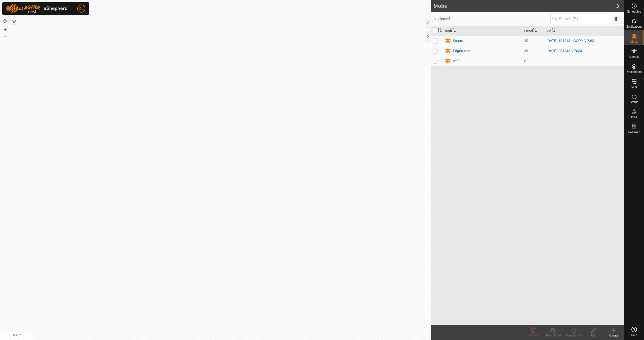 This screenshot has height=340, width=644. I want to click on div: Steers, so click(458, 41).